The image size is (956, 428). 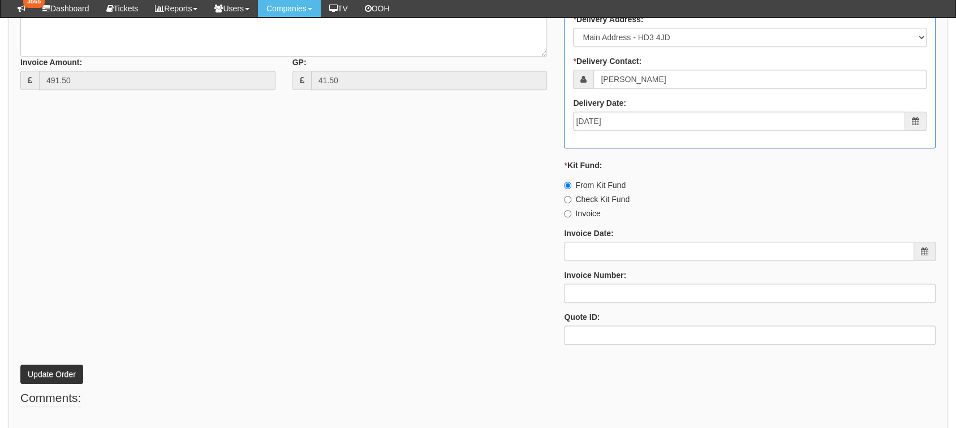 What do you see at coordinates (582, 165) in the screenshot?
I see `label: Kit Fund:` at bounding box center [582, 165].